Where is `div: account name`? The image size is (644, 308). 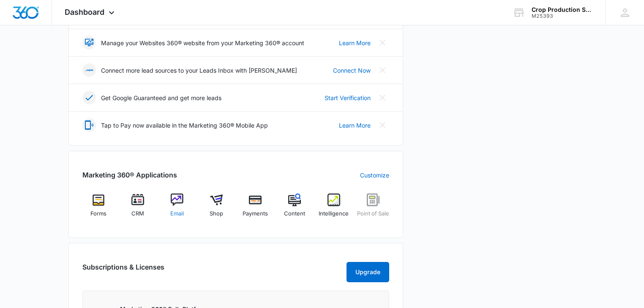
div: account name is located at coordinates (563, 10).